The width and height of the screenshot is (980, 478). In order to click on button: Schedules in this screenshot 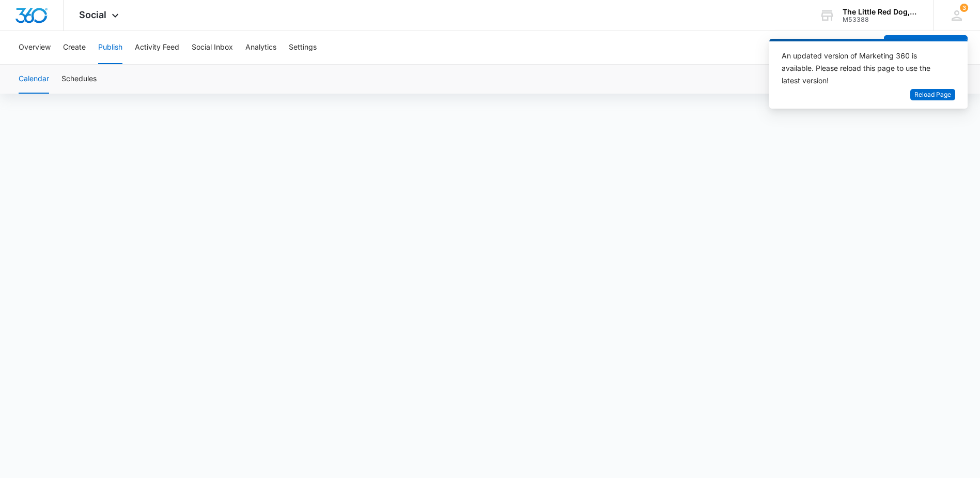, I will do `click(79, 79)`.